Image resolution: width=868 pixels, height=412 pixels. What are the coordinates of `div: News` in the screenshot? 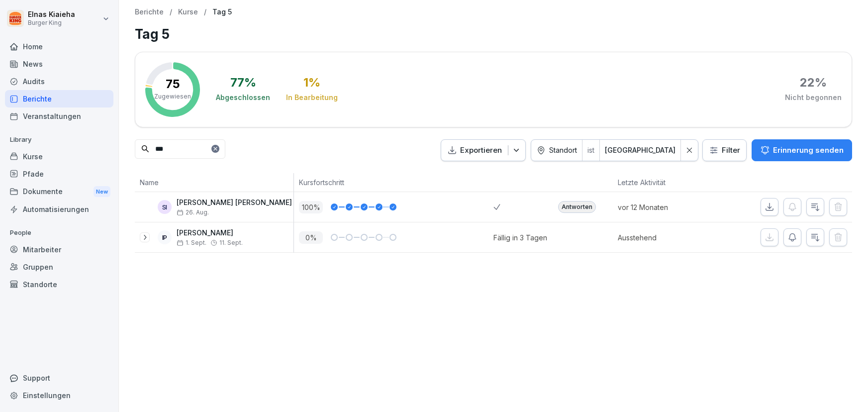 It's located at (59, 64).